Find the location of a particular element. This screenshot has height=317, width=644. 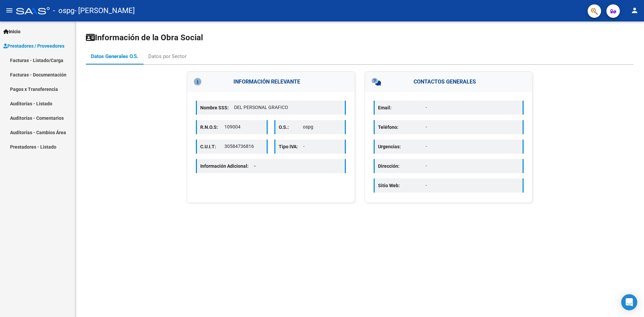

p: 109004 is located at coordinates (244, 127).